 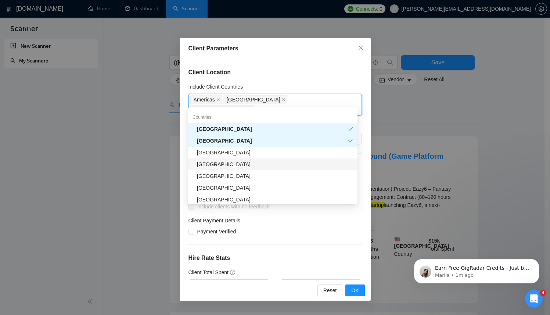 What do you see at coordinates (355, 290) in the screenshot?
I see `button: OK` at bounding box center [355, 290].